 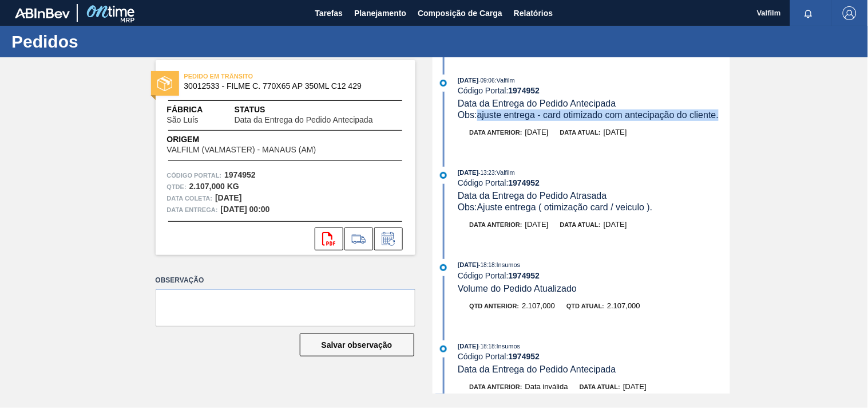 What do you see at coordinates (494, 306) in the screenshot?
I see `span: Qtd anterior:` at bounding box center [494, 306].